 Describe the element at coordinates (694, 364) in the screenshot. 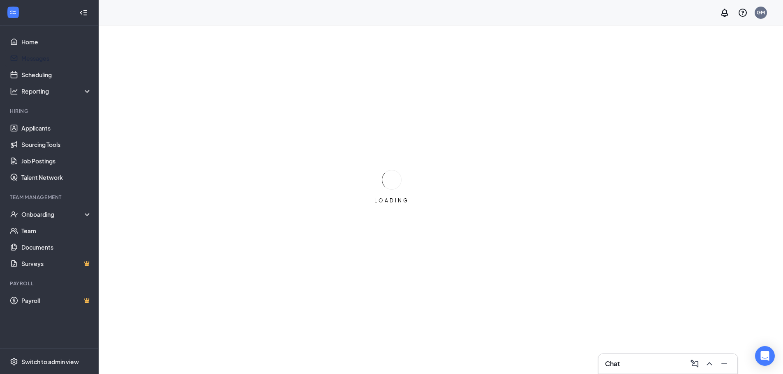

I see `button: ComposeMessage` at that location.